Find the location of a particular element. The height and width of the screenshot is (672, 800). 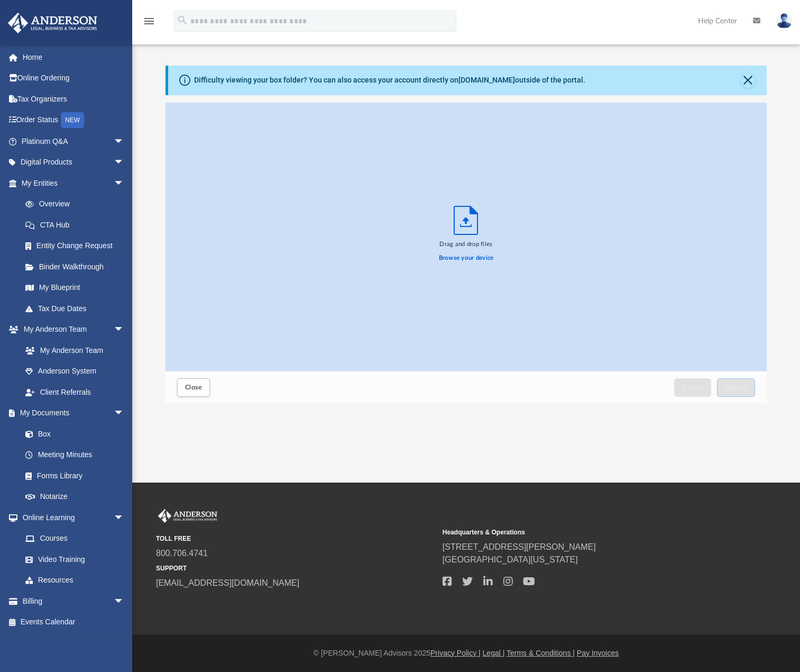

div: Difficulty viewing your box folder? You can also access your account directly on outside of the p... is located at coordinates (390, 80).